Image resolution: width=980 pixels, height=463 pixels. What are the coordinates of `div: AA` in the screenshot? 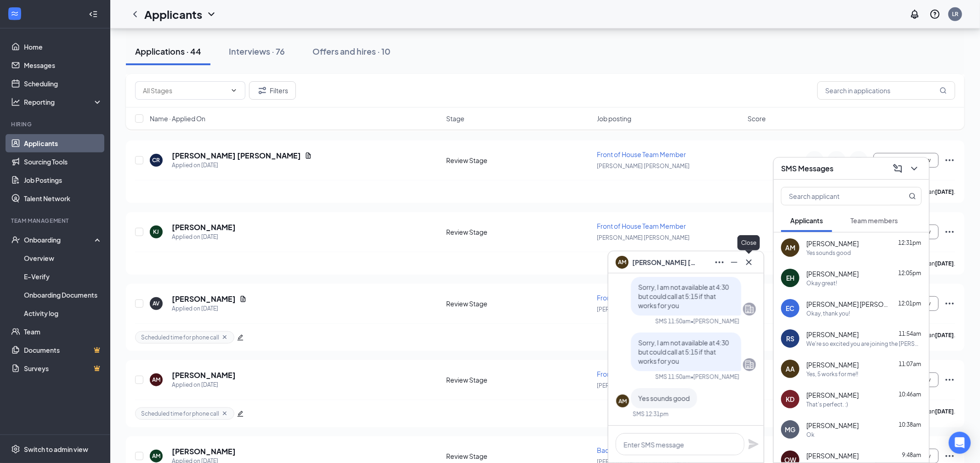 It's located at (790, 369).